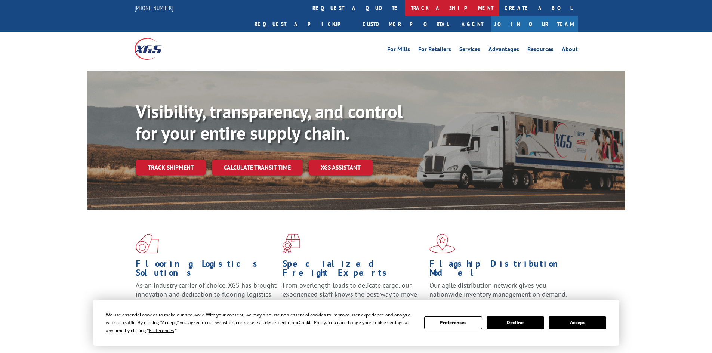  I want to click on a: Track shipment, so click(171, 167).